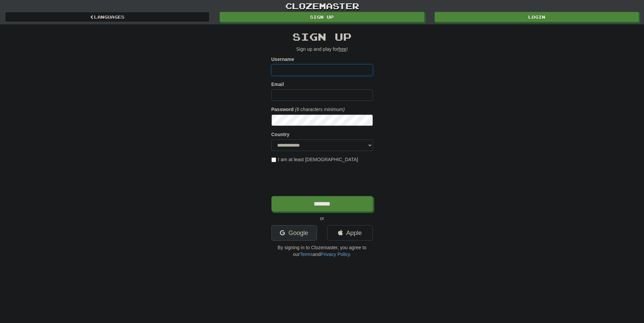 The image size is (644, 323). What do you see at coordinates (322, 17) in the screenshot?
I see `a: Sign up` at bounding box center [322, 17].